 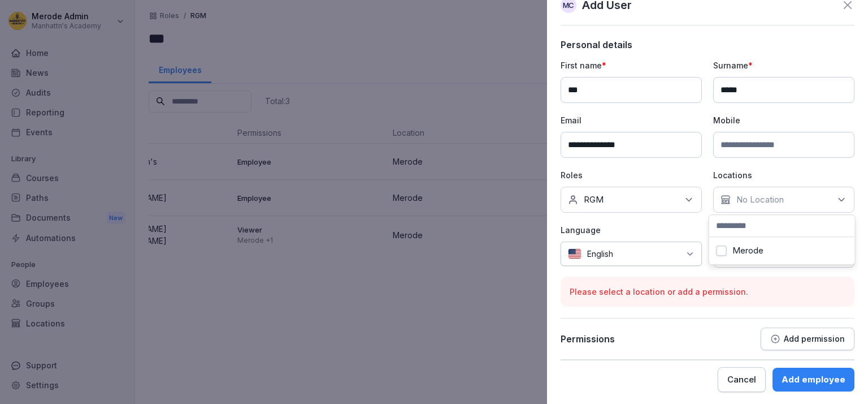 I want to click on p: No Location, so click(x=760, y=200).